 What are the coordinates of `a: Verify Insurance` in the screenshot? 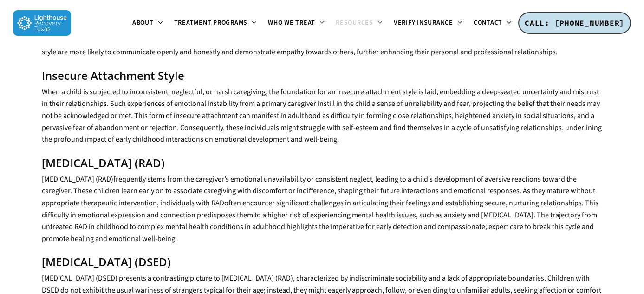 It's located at (428, 23).